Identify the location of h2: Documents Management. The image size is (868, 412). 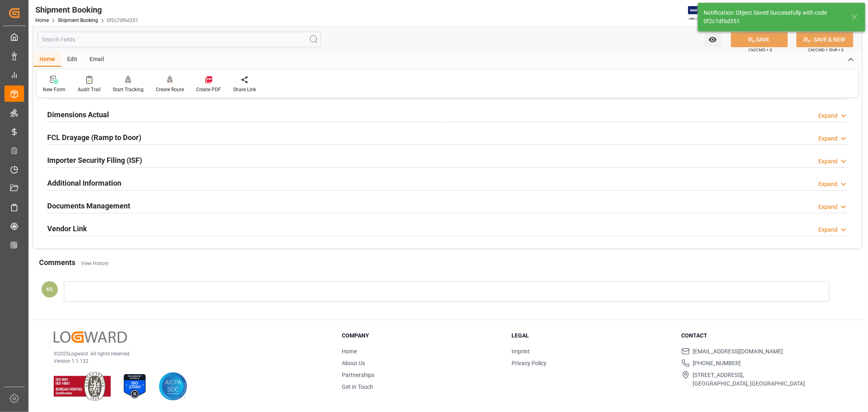
(88, 206).